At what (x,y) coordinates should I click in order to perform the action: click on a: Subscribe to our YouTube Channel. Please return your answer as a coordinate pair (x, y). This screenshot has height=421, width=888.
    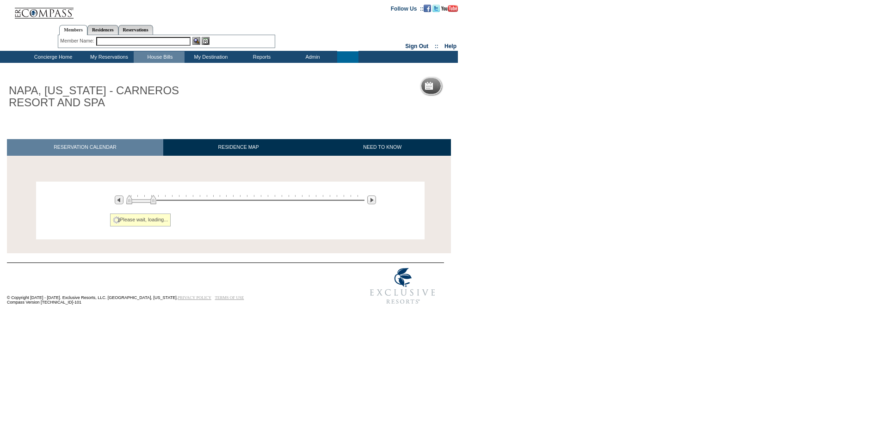
    Looking at the image, I should click on (450, 8).